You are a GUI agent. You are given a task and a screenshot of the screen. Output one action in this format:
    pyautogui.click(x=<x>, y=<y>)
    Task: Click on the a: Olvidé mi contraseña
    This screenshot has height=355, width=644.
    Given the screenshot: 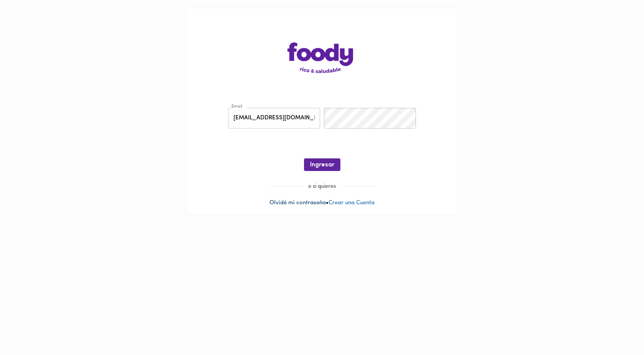 What is the action you would take?
    pyautogui.click(x=298, y=203)
    